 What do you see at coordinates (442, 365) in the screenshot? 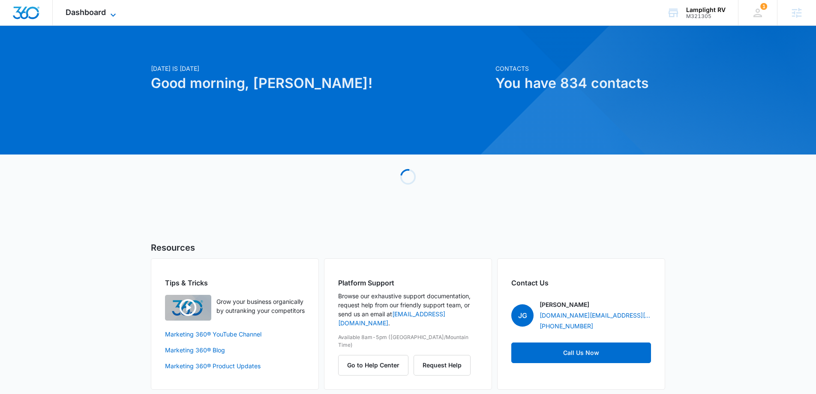
I see `button: Request Help` at bounding box center [442, 365].